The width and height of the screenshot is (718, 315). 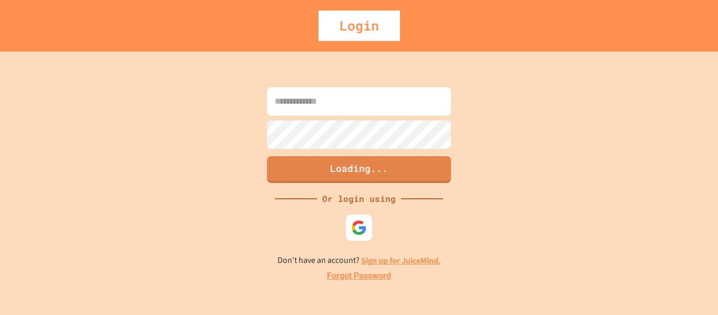 What do you see at coordinates (359, 228) in the screenshot?
I see `img: google-icon.svg` at bounding box center [359, 228].